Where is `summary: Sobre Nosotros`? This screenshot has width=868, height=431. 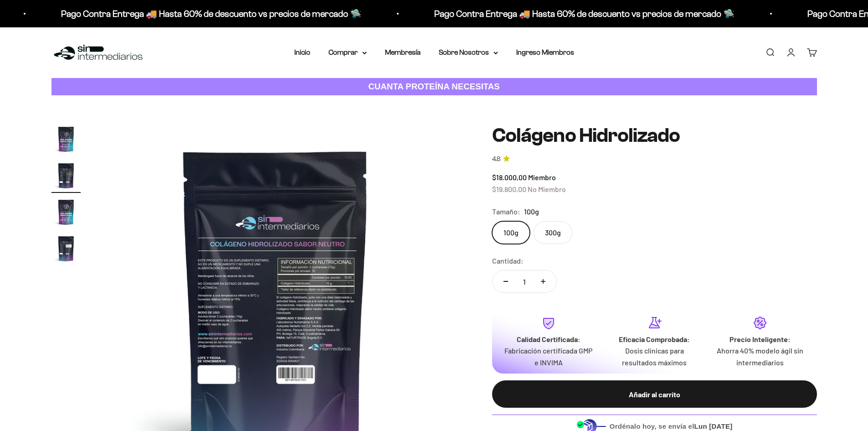
summary: Sobre Nosotros is located at coordinates (468, 52).